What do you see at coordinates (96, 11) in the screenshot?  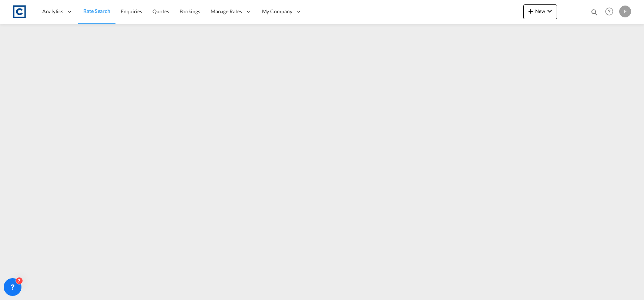 I see `span: Rate Search` at bounding box center [96, 11].